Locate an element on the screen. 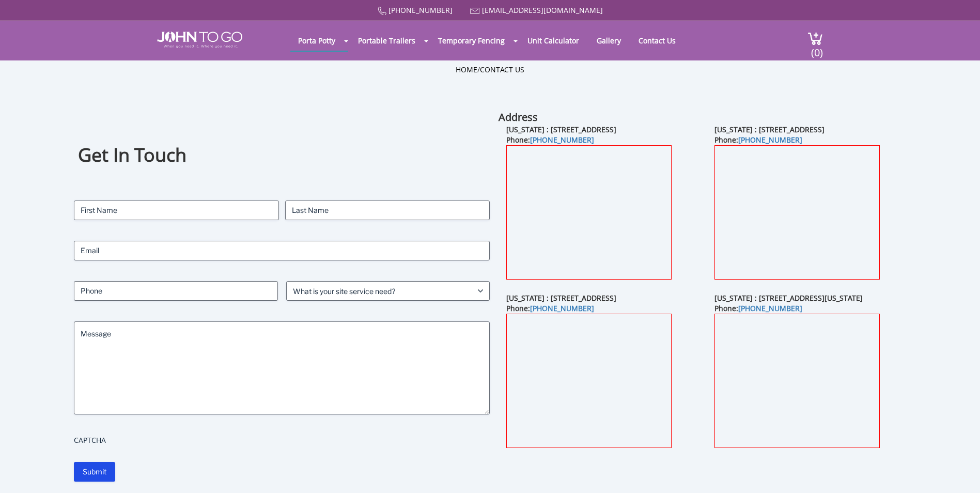 Image resolution: width=980 pixels, height=493 pixels. input: Email is located at coordinates (281, 251).